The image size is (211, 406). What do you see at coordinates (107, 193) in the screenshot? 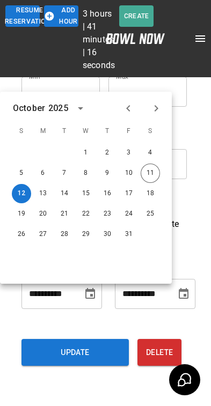
I see `button: Oct 16, 2025` at bounding box center [107, 193].